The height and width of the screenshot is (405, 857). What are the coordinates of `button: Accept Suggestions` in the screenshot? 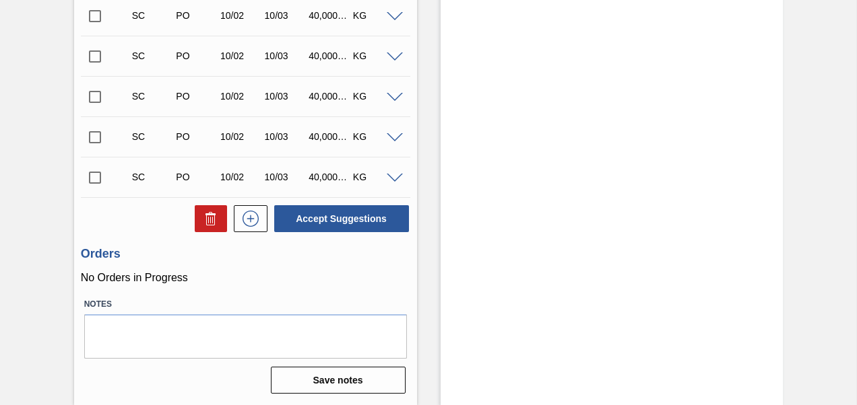 It's located at (341, 219).